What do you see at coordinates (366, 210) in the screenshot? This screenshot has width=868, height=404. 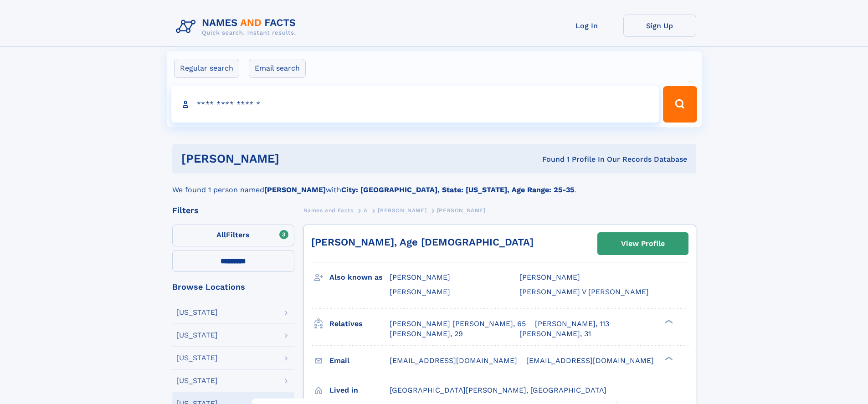 I see `span: A` at bounding box center [366, 210].